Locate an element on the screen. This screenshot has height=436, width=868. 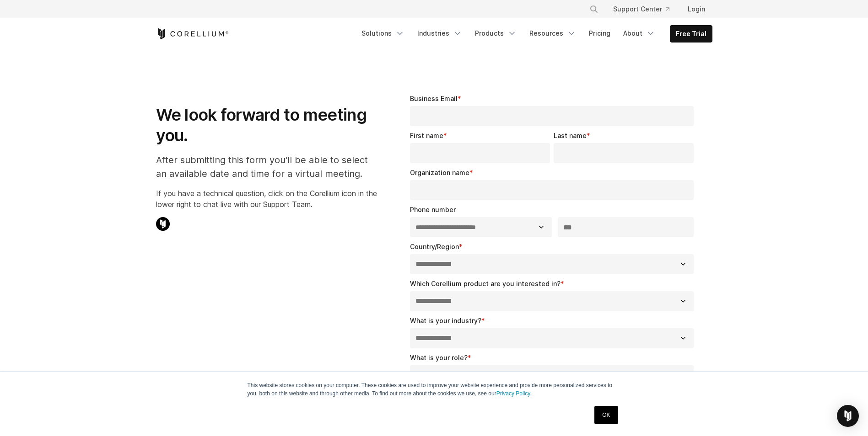
span: Business Email is located at coordinates (434, 98).